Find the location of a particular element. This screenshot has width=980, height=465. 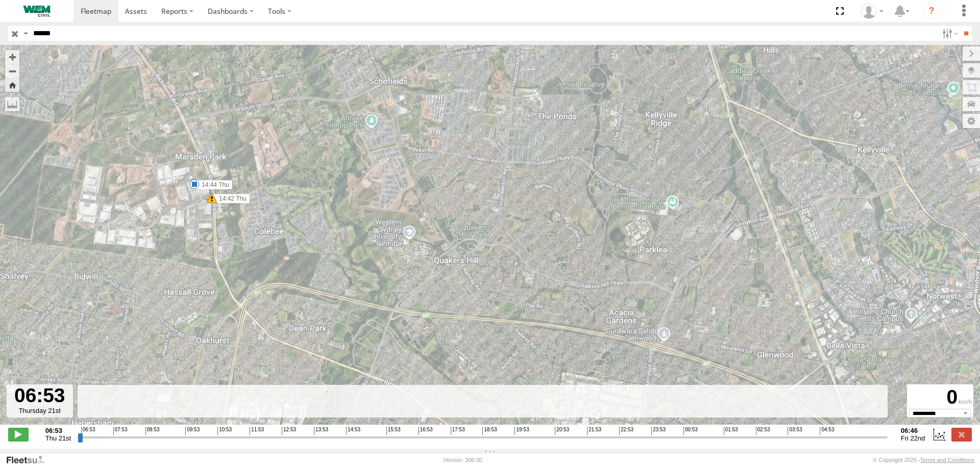

span: 09:53 is located at coordinates (192, 431).